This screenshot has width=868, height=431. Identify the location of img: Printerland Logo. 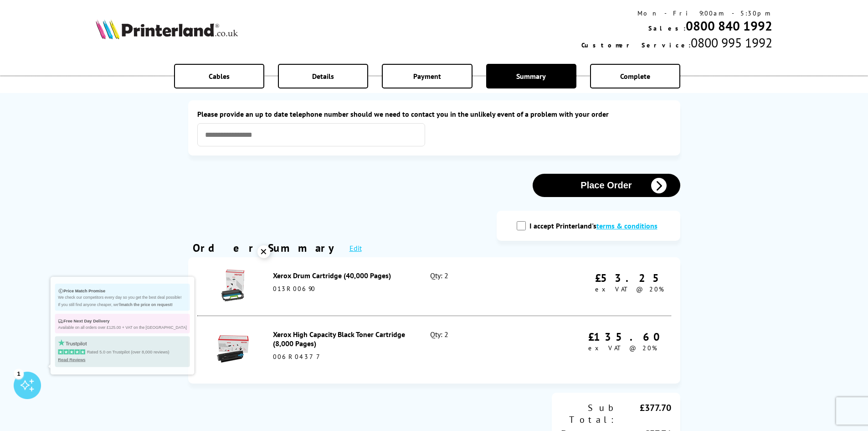
(167, 29).